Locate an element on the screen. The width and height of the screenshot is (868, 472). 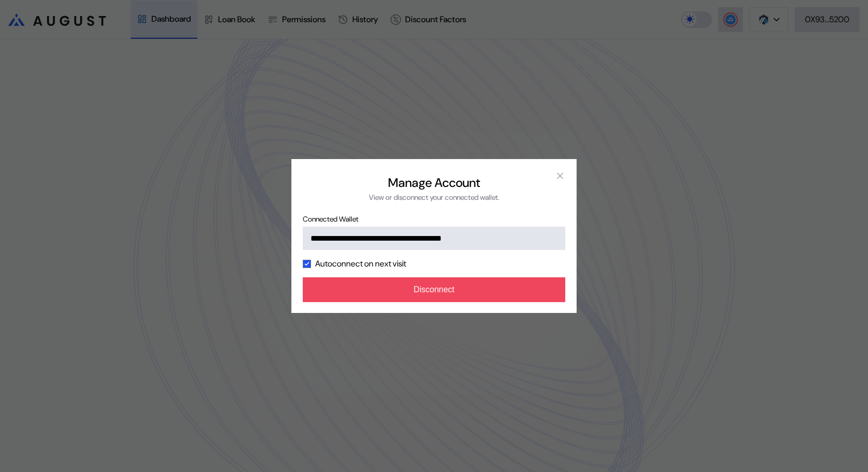
button: Disconnect is located at coordinates (434, 290).